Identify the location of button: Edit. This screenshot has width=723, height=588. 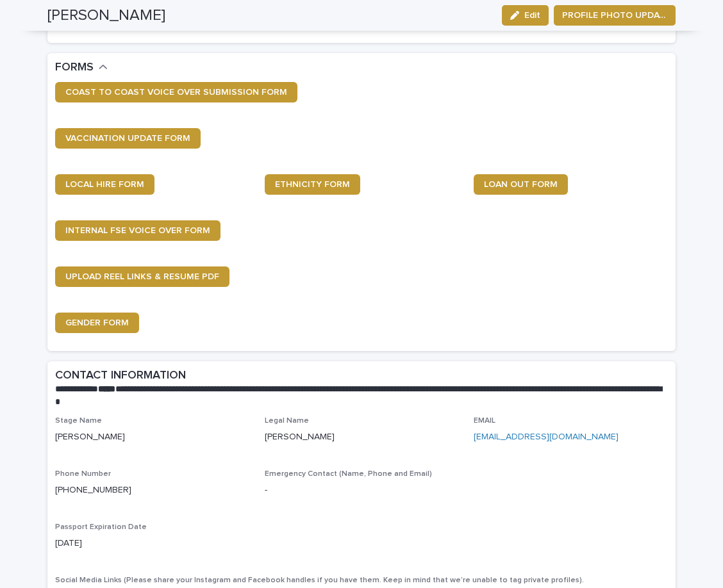
(525, 15).